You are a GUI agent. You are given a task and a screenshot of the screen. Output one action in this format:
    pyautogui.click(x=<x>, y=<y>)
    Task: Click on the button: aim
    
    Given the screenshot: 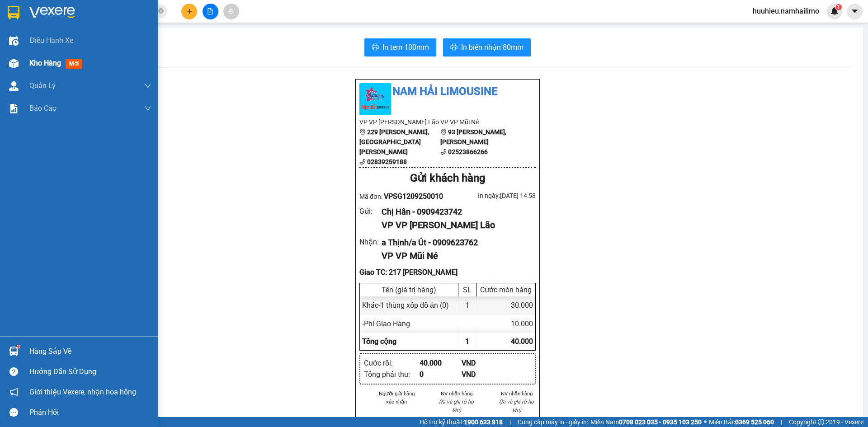 What is the action you would take?
    pyautogui.click(x=231, y=11)
    